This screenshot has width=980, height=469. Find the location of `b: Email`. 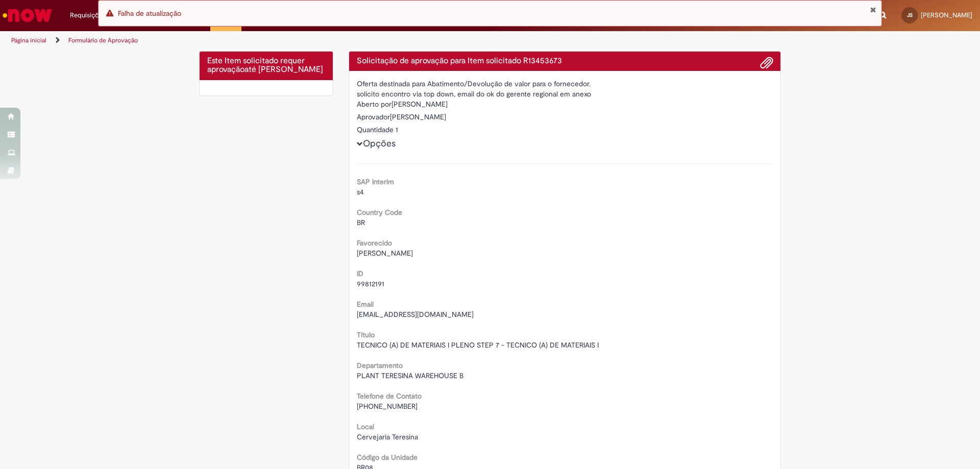

b: Email is located at coordinates (365, 304).